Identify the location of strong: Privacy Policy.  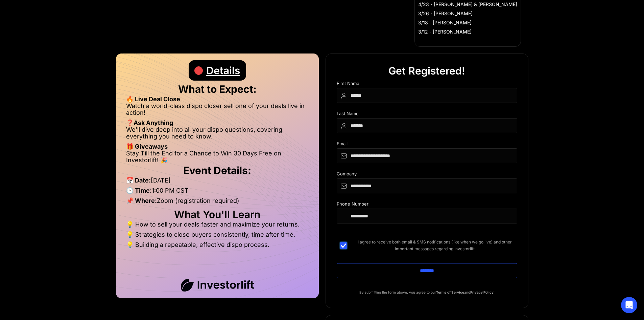
(482, 292).